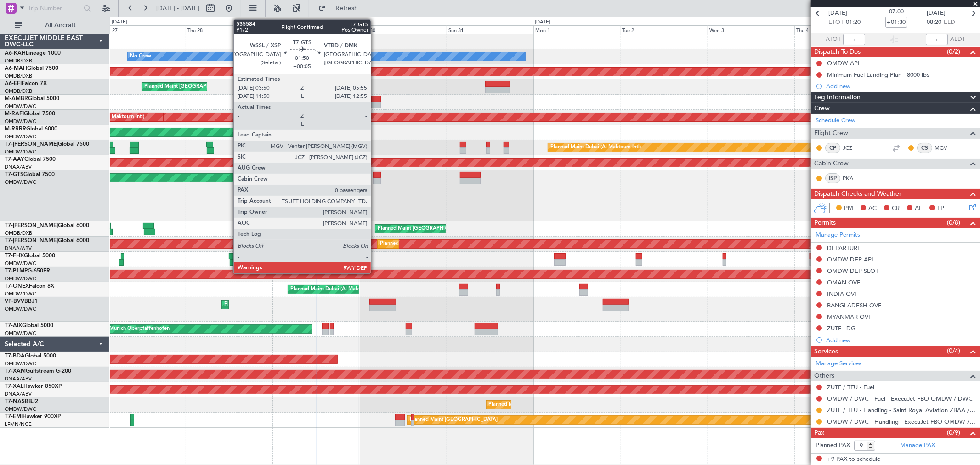 The image size is (980, 465). What do you see at coordinates (842, 294) in the screenshot?
I see `div: INDIA OVF` at bounding box center [842, 294].